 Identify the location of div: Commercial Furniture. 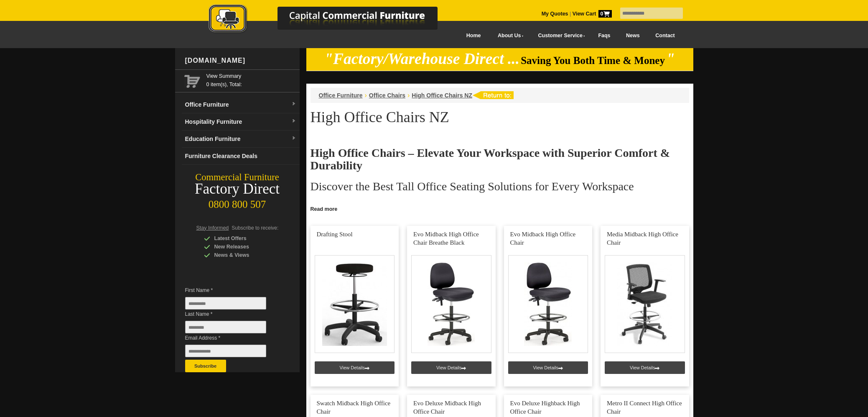
(238, 177).